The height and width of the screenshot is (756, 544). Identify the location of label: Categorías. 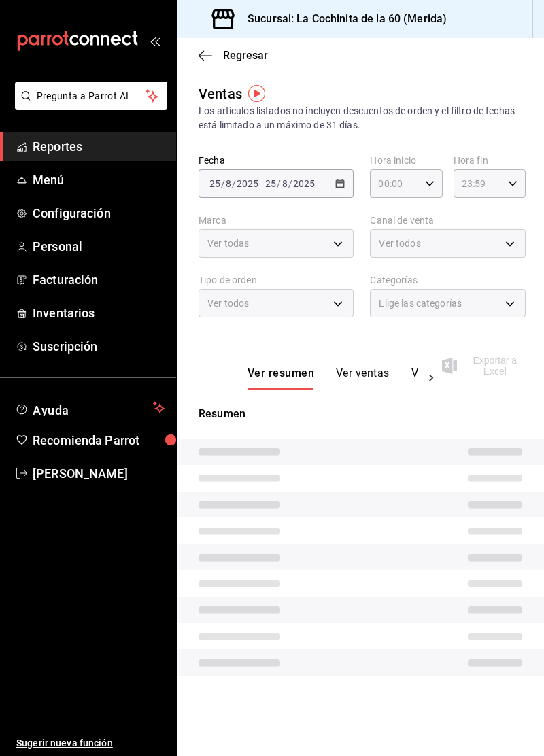
(447, 280).